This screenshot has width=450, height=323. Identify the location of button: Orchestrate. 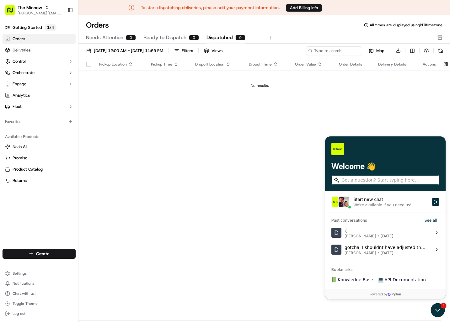
(39, 73).